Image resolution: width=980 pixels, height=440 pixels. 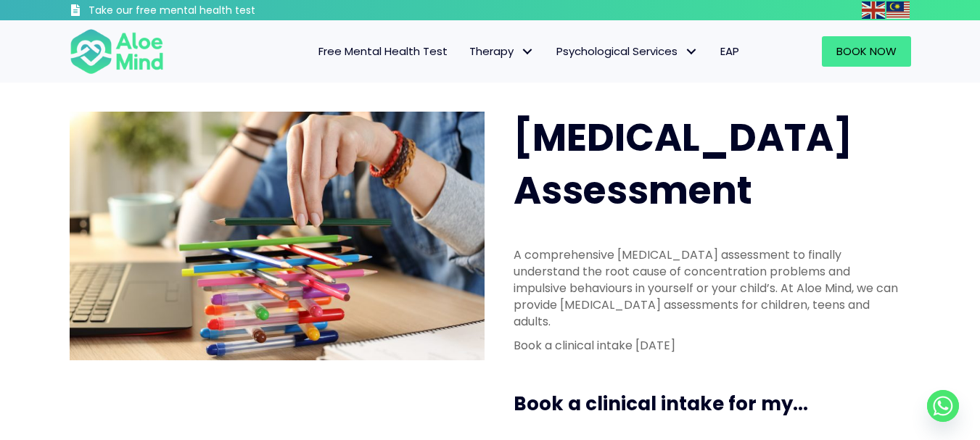 What do you see at coordinates (691, 51) in the screenshot?
I see `span: Psychological Services: submenu` at bounding box center [691, 51].